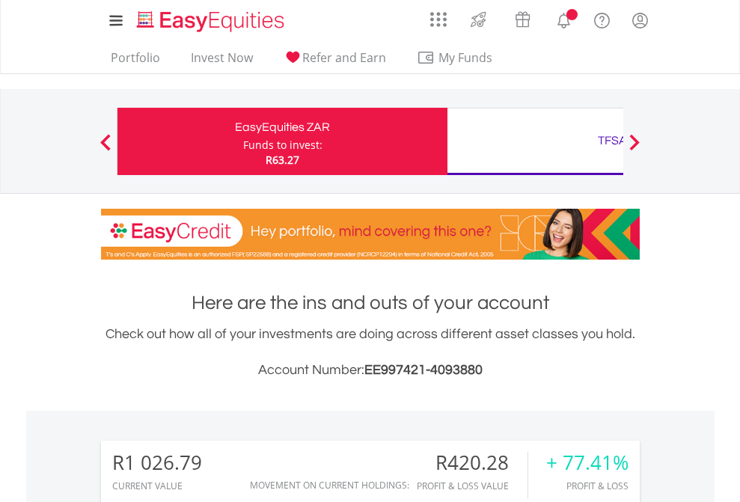 The image size is (740, 502). I want to click on h1: Here are the ins and outs of your account, so click(371, 303).